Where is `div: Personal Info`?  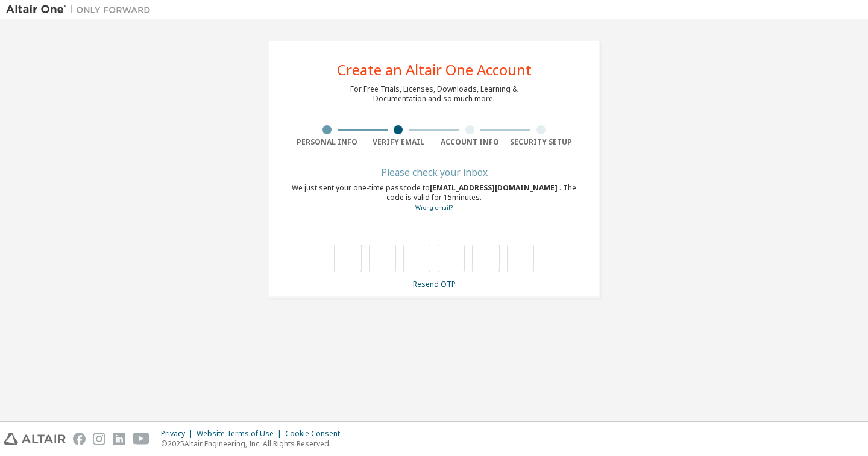 div: Personal Info is located at coordinates (326, 142).